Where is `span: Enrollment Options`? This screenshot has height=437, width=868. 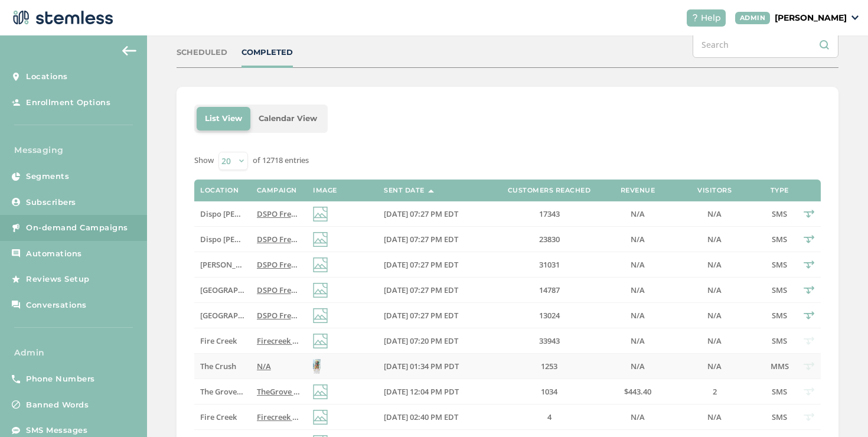 span: Enrollment Options is located at coordinates (68, 103).